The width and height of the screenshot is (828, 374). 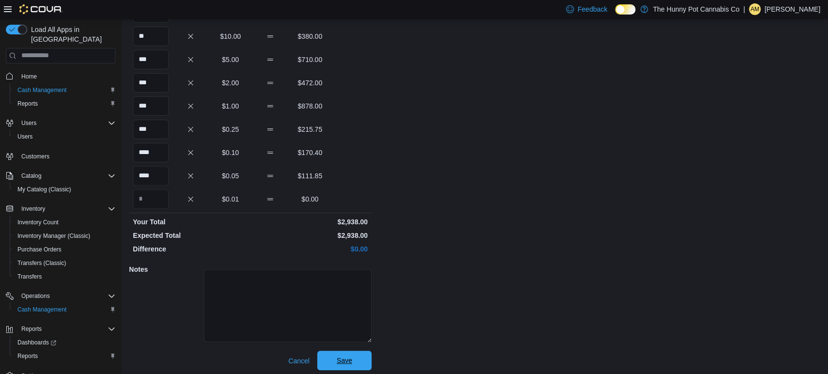 What do you see at coordinates (230, 129) in the screenshot?
I see `p: $0.25` at bounding box center [230, 129].